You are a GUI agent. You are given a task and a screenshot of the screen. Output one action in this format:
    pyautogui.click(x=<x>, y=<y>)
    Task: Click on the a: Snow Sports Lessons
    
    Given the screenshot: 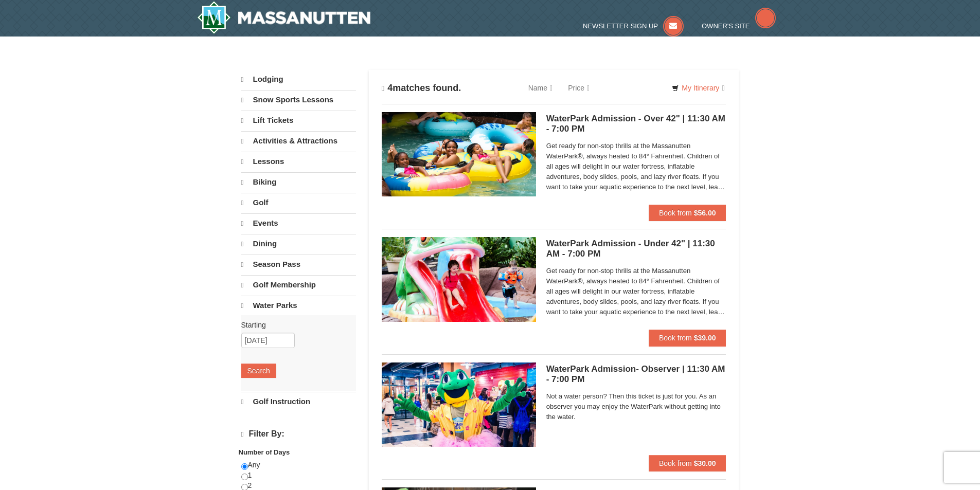 What is the action you would take?
    pyautogui.click(x=298, y=100)
    